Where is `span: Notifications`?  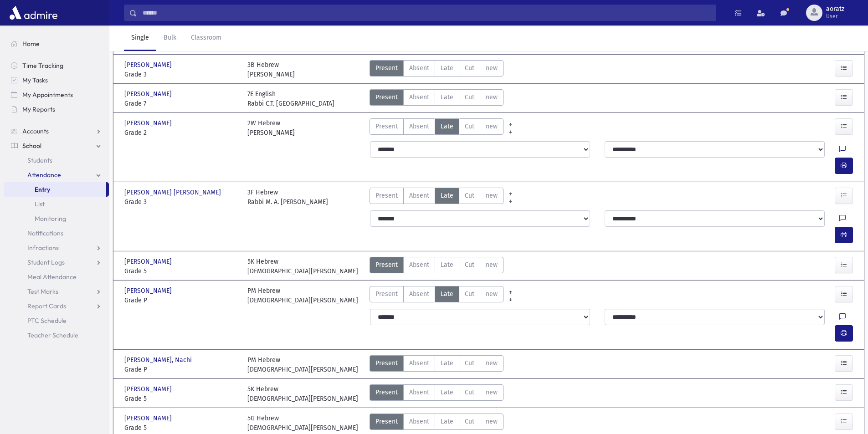
span: Notifications is located at coordinates (45, 233).